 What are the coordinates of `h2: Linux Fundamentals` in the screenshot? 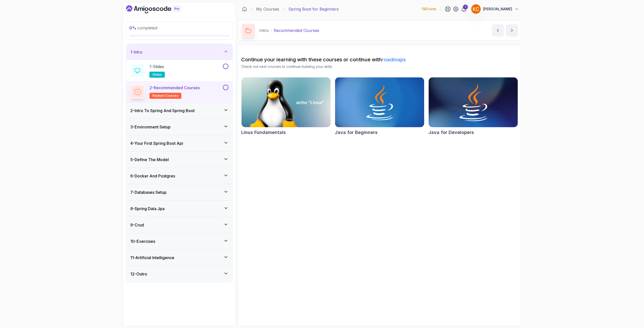 It's located at (263, 133).